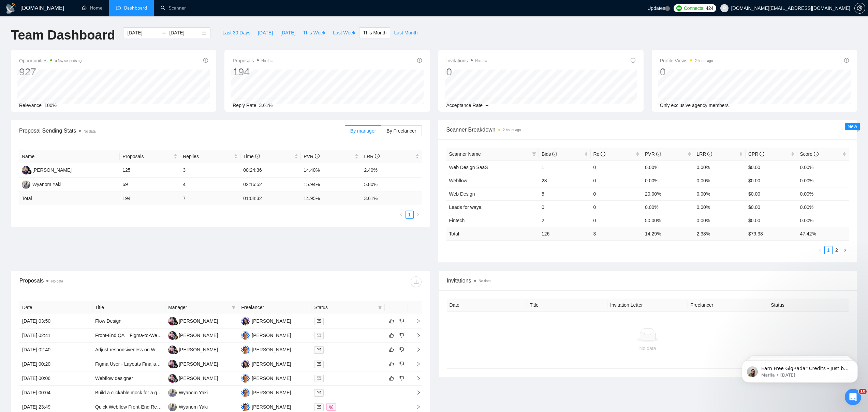  I want to click on img: R, so click(245, 364).